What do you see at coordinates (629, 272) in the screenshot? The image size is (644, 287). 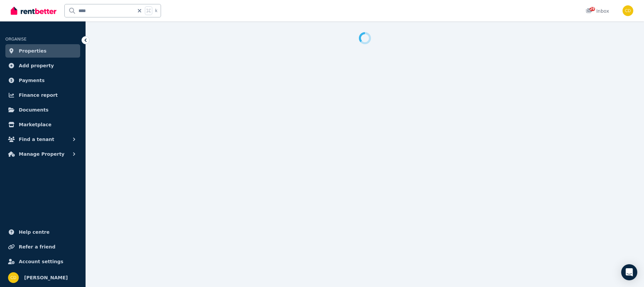 I see `div: Open Intercom Messenger` at bounding box center [629, 272].